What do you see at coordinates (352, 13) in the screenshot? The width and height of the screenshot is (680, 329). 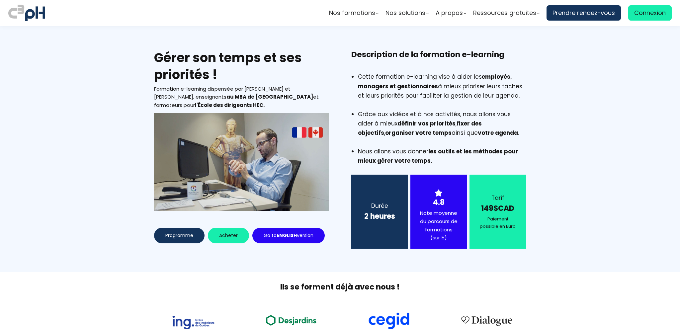 I see `span: Nos formations` at bounding box center [352, 13].